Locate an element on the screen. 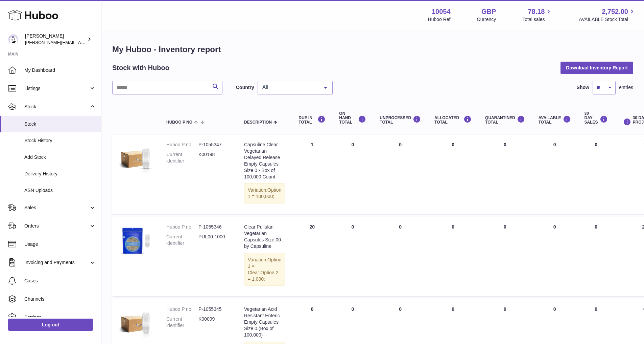 This screenshot has height=344, width=644. dd: K00198 is located at coordinates (215, 157).